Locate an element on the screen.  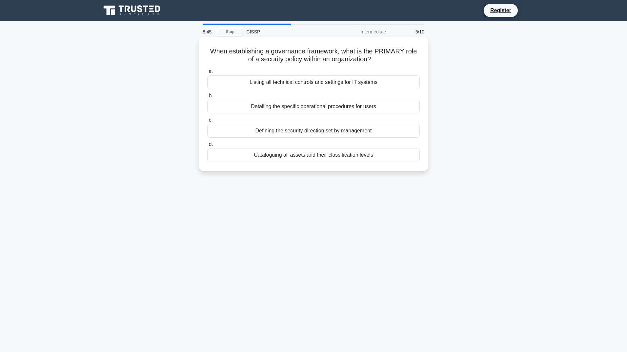
h5: When establishing a governance framework, what is the PRIMARY role of a security policy within an... is located at coordinates (313, 55).